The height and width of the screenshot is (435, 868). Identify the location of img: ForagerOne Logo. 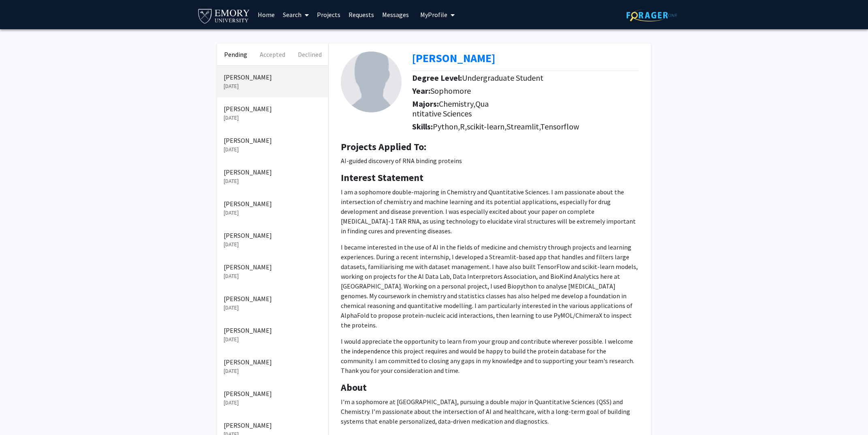
(652, 15).